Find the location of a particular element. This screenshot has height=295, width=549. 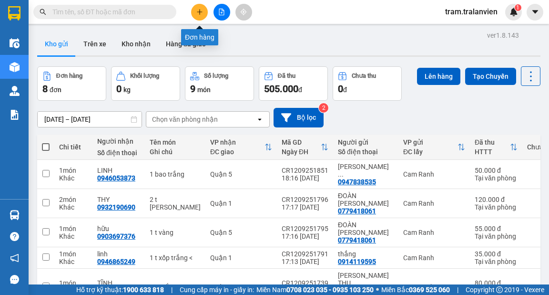

span: Miền Nam is located at coordinates (315, 289).